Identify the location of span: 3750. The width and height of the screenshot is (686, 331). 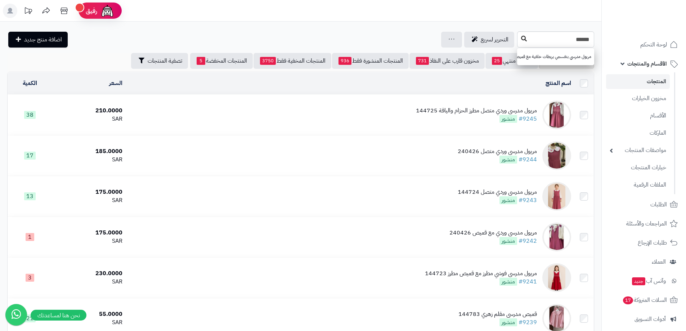
(268, 61).